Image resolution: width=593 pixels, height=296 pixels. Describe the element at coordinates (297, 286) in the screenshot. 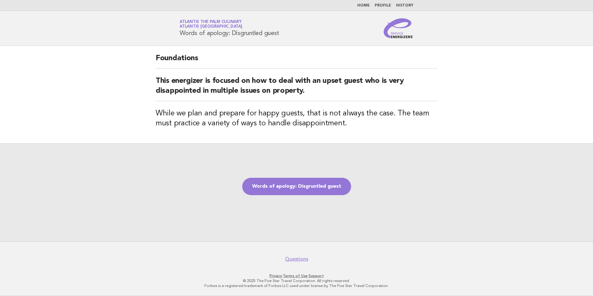

I see `p: Forbes is a registered trademark of Forbes LLC used under license by The Five Star Travel Corpora...` at that location.